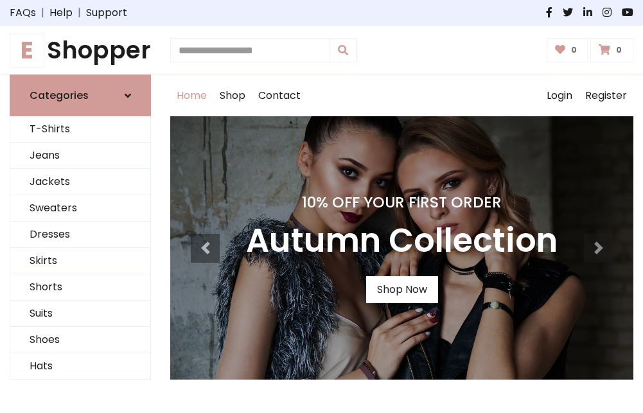 The height and width of the screenshot is (413, 643). What do you see at coordinates (192, 96) in the screenshot?
I see `a: Home` at bounding box center [192, 96].